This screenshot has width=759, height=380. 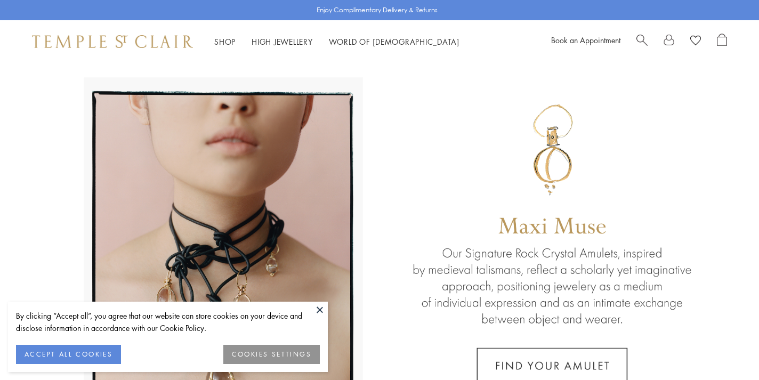 What do you see at coordinates (168, 322) in the screenshot?
I see `div: By clicking “Accept all”, you agree that our website can store cookies on your device and disclos...` at bounding box center [168, 322].